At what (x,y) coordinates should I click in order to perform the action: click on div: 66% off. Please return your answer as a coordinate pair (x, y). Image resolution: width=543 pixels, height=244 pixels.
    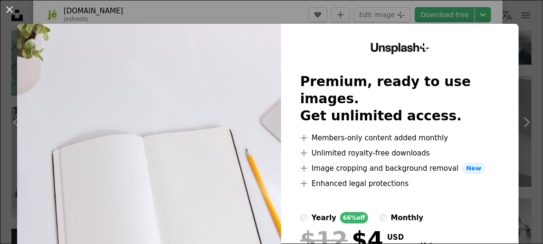
    Looking at the image, I should click on (354, 217).